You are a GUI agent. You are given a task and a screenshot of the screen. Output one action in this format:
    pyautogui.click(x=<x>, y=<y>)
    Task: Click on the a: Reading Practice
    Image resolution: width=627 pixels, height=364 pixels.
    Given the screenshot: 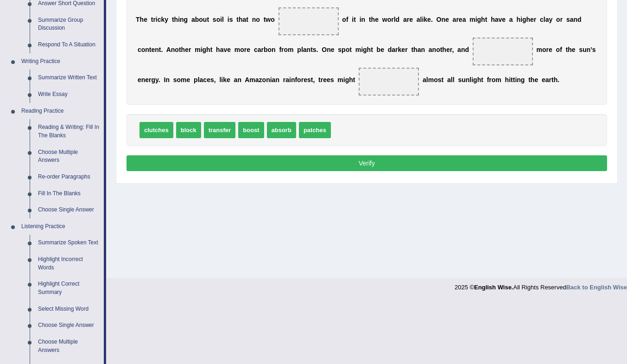 What is the action you would take?
    pyautogui.click(x=60, y=111)
    